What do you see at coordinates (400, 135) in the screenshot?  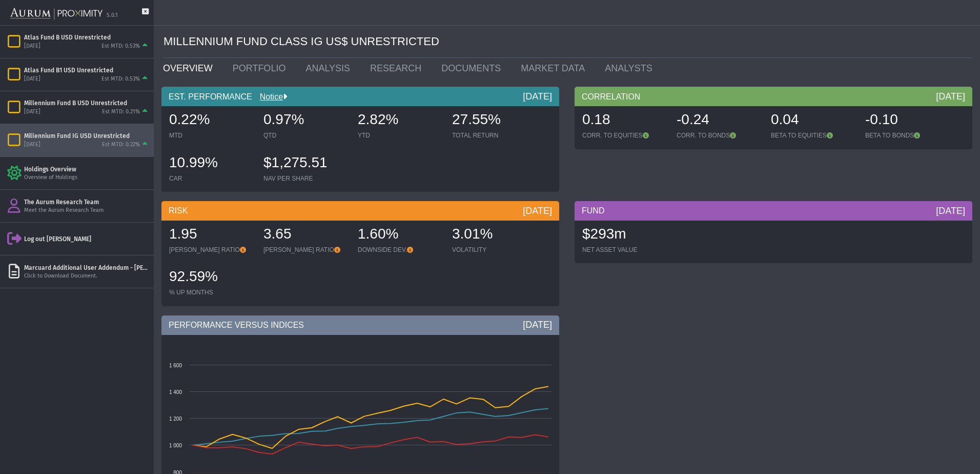 I see `div: YTD` at bounding box center [400, 135].